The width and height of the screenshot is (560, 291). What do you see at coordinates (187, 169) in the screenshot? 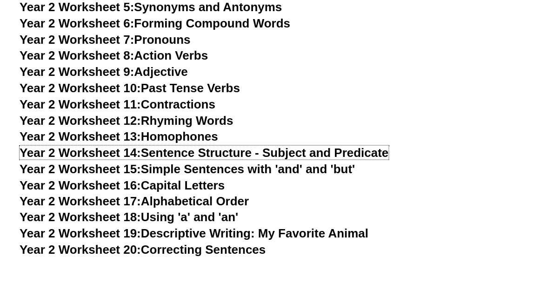
I see `a: Year 2 Worksheet 15:Simple Sentences with 'and' and 'but'` at bounding box center [187, 169].